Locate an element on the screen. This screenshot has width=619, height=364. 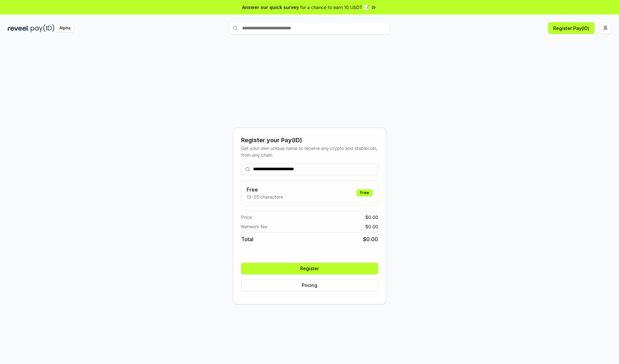
button: Register is located at coordinates (310, 269).